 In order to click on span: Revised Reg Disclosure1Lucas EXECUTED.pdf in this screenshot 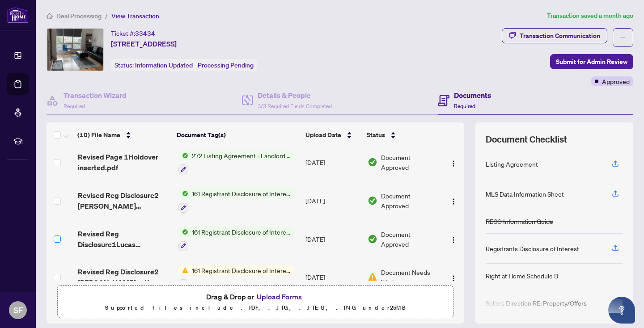, I will do `click(125, 239)`.